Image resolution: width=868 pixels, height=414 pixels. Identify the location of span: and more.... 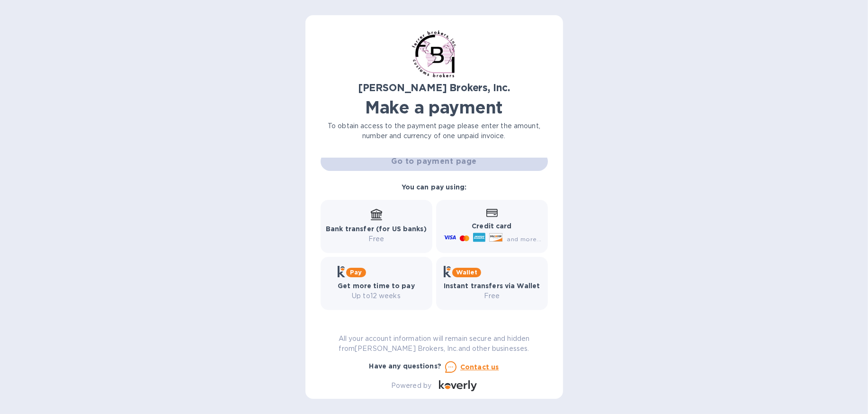
(524, 238).